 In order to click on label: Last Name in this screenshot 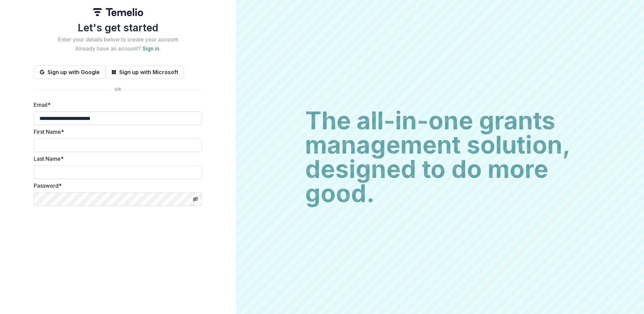, I will do `click(116, 159)`.